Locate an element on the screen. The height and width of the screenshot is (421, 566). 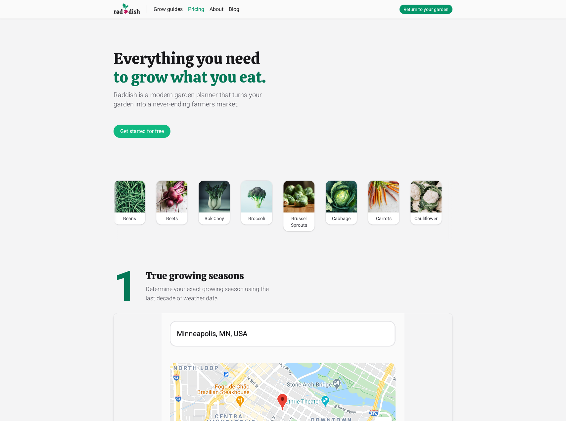
a: Grow guides is located at coordinates (168, 9).